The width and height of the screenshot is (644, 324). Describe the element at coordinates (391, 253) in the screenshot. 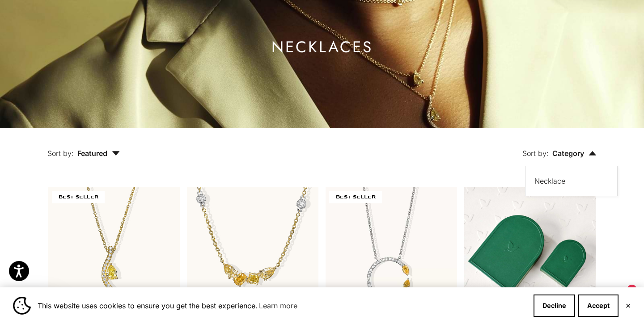

I see `img: #WhiteGold` at that location.